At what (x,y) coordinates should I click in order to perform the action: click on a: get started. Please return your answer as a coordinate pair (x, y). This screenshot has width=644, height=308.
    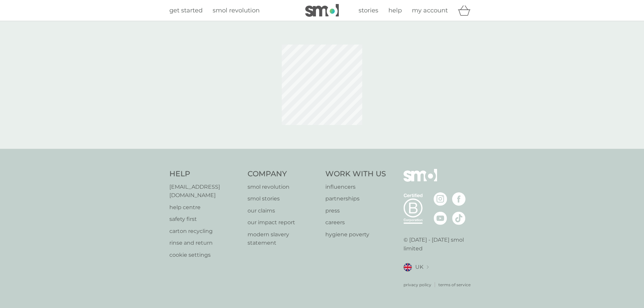
    Looking at the image, I should click on (186, 10).